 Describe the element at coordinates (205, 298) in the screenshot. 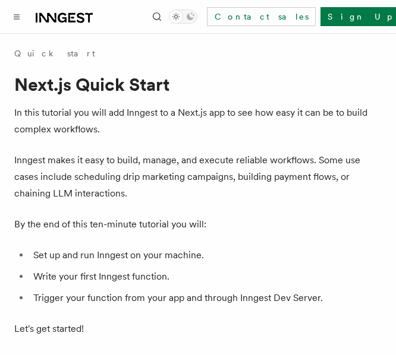

I see `li: Trigger your function from your app and through Inngest Dev Server.` at that location.